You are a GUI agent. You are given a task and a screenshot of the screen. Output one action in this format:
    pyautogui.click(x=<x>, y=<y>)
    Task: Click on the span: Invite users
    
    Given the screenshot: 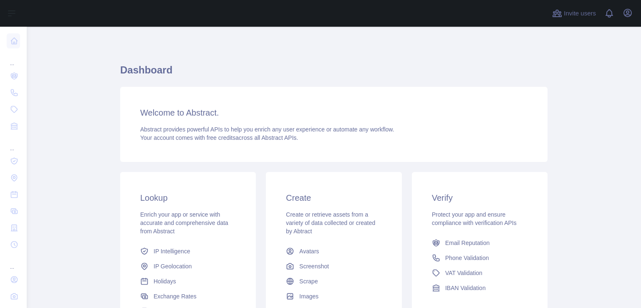 What is the action you would take?
    pyautogui.click(x=579, y=13)
    